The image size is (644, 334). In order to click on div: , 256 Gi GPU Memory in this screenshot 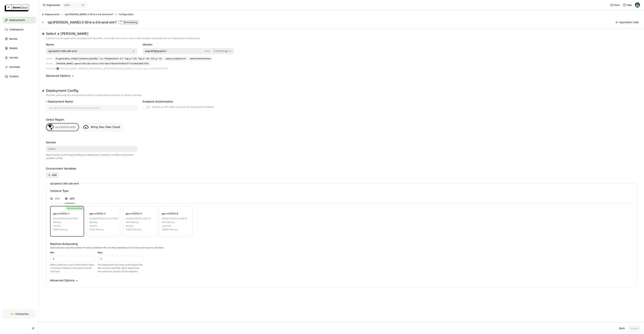, I will do `click(68, 220)`.